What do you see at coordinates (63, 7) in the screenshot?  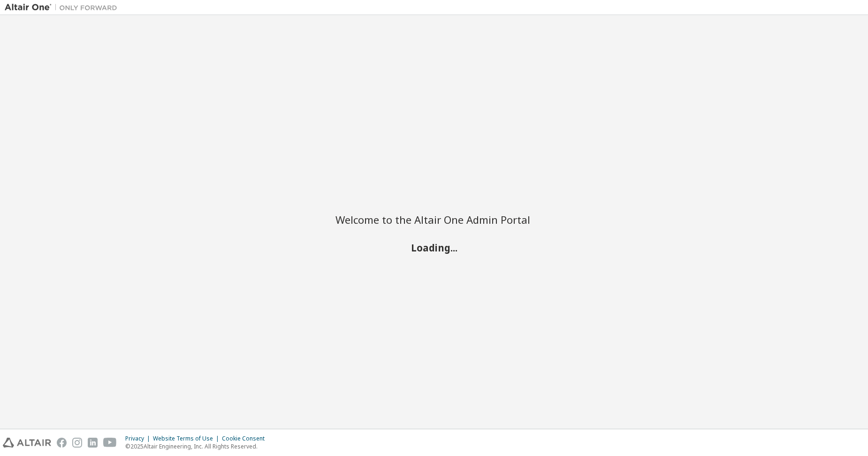 I see `img: Altair One` at bounding box center [63, 7].